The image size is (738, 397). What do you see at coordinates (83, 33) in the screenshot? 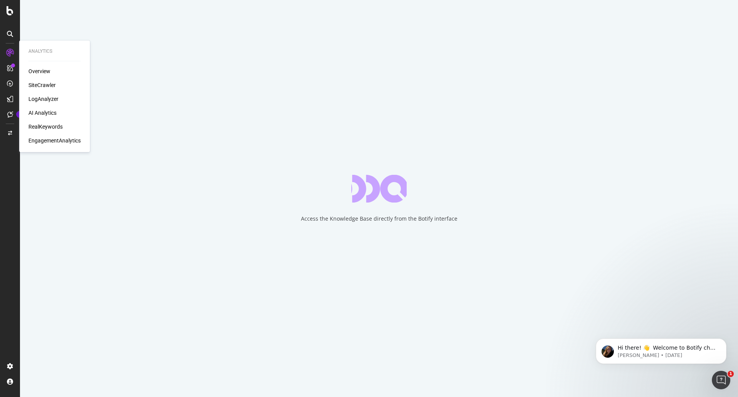
I see `p: Message from Laura, sent 5d ago` at bounding box center [83, 33].